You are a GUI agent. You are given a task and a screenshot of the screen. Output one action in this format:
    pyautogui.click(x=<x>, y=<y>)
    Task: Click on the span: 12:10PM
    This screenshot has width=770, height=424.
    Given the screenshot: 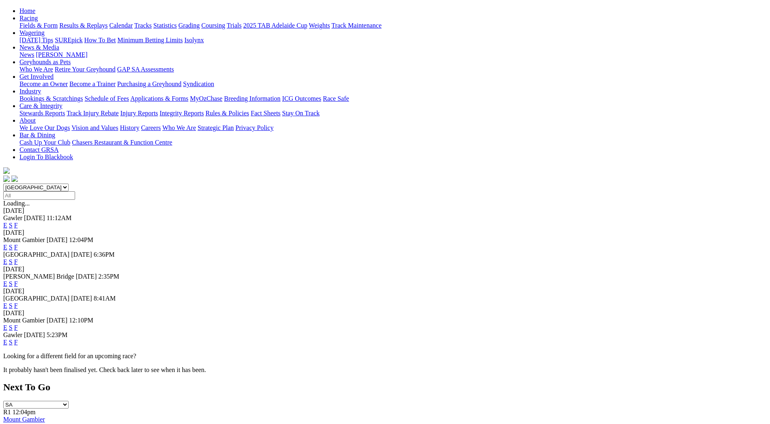 What is the action you would take?
    pyautogui.click(x=81, y=320)
    